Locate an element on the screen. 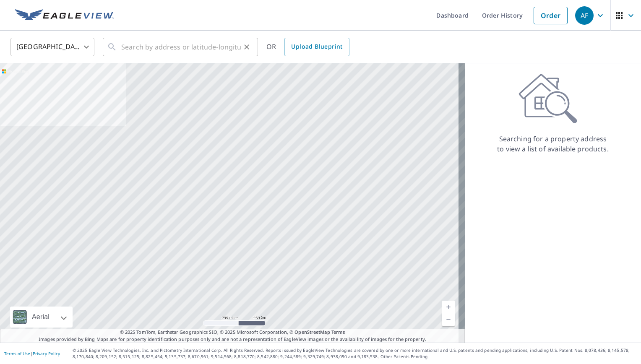 Image resolution: width=641 pixels, height=364 pixels. div: AF is located at coordinates (584, 15).